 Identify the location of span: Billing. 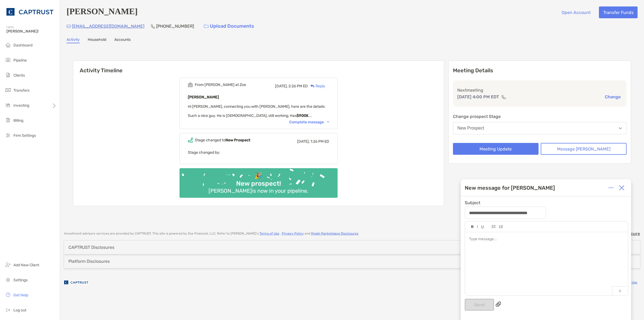
(18, 121).